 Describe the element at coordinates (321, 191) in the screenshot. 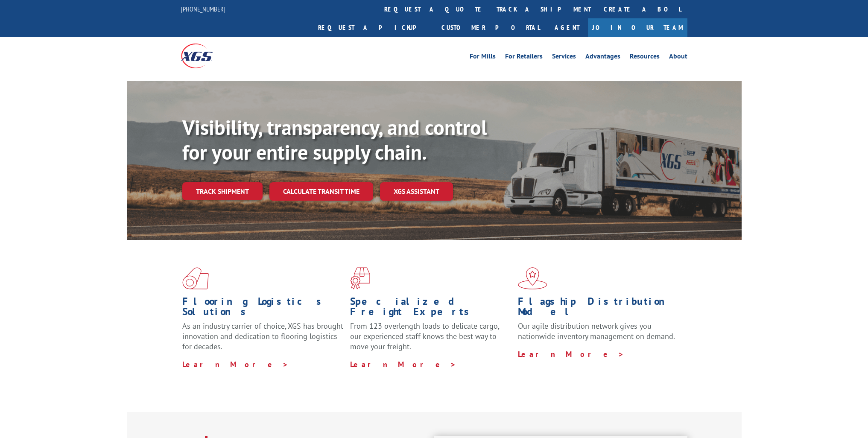

I see `a: Calculate transit time` at that location.